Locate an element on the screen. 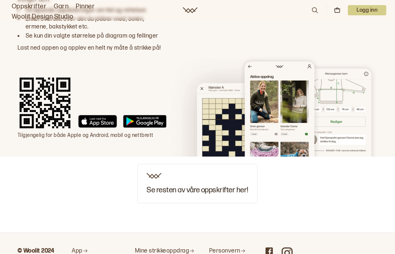 This screenshot has height=254, width=395. p: Logg inn is located at coordinates (366, 10).